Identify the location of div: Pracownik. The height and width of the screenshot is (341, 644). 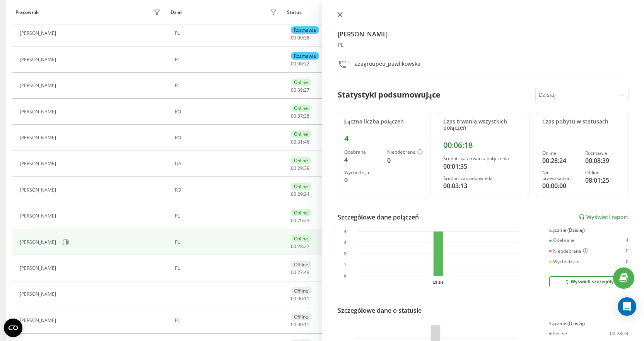
(27, 12).